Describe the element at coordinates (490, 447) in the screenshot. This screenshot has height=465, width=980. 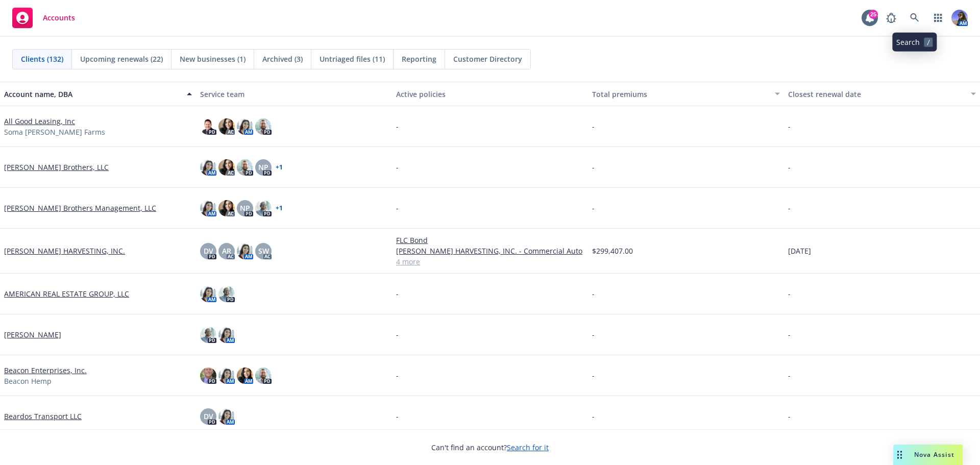
I see `span: Can't find an account?` at that location.